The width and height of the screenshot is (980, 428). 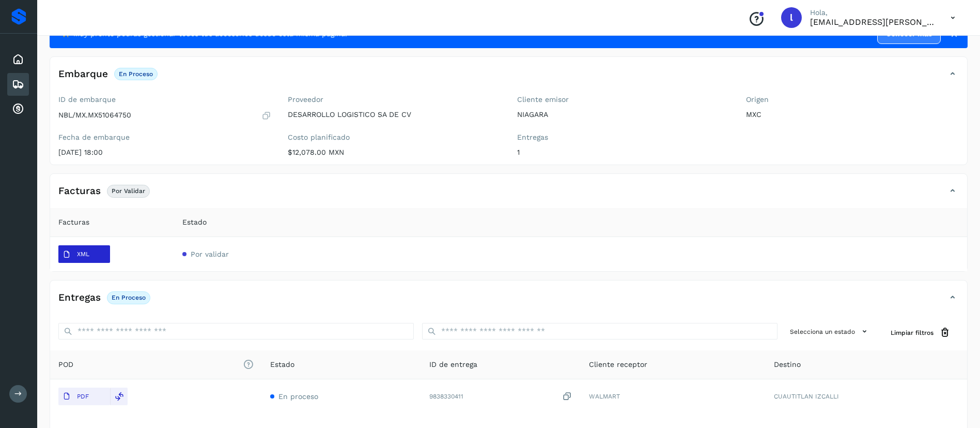 What do you see at coordinates (852, 99) in the screenshot?
I see `label: Origen` at bounding box center [852, 99].